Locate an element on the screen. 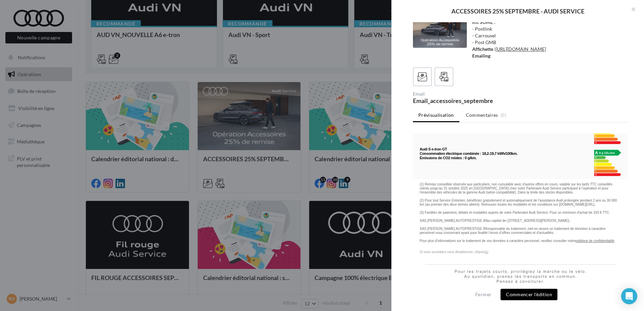 The image size is (644, 311). div: Open Intercom Messenger is located at coordinates (629, 297).